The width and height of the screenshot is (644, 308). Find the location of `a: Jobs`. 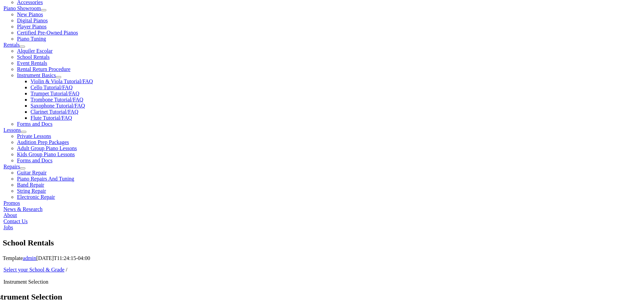

a: Jobs is located at coordinates (8, 227).